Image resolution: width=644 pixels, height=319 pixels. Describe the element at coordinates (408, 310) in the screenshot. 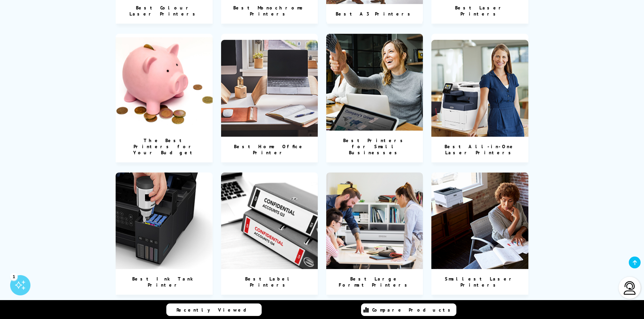

I see `a: Compare Products` at that location.